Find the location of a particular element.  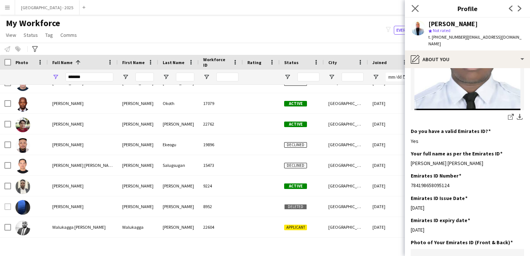

img: Walukagga Charles Lwanga is located at coordinates (23, 228).